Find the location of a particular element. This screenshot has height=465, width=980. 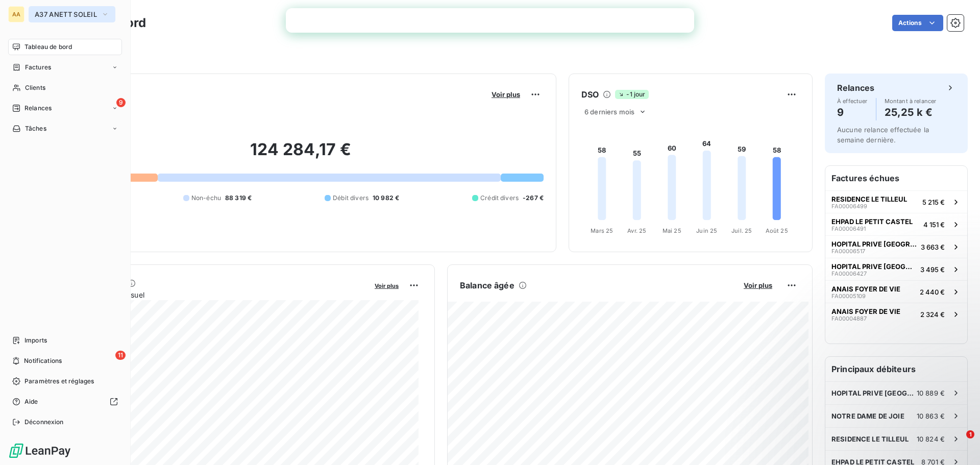

span: Relances is located at coordinates (38, 108).